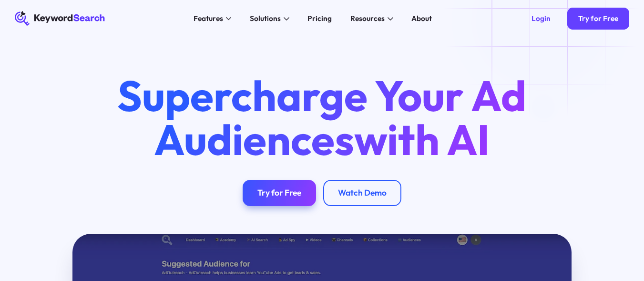 The width and height of the screenshot is (644, 281). Describe the element at coordinates (265, 18) in the screenshot. I see `div: Solutions` at that location.